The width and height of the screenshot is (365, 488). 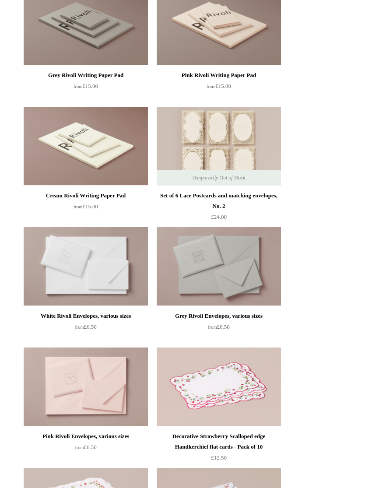 I want to click on span: Temporarily Out of Stock, so click(x=218, y=178).